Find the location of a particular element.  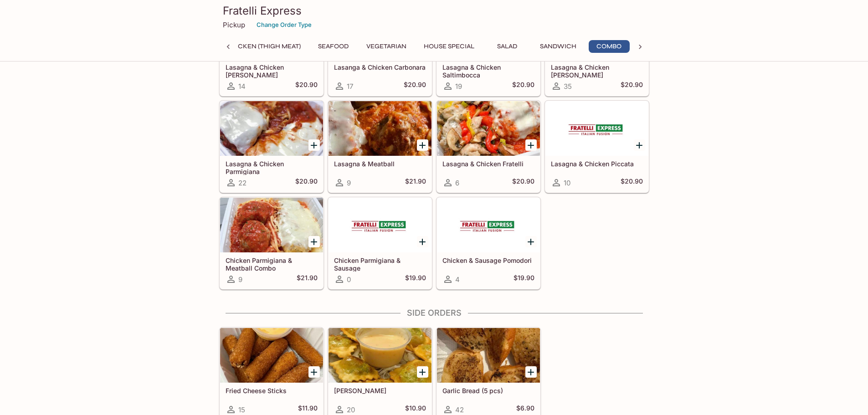

span: 15 is located at coordinates (241, 410).